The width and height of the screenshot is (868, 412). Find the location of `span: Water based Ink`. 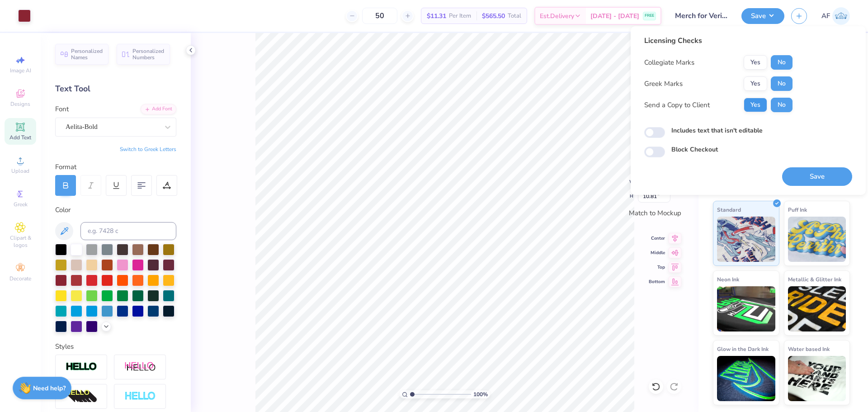

span: Water based Ink is located at coordinates (808, 349).